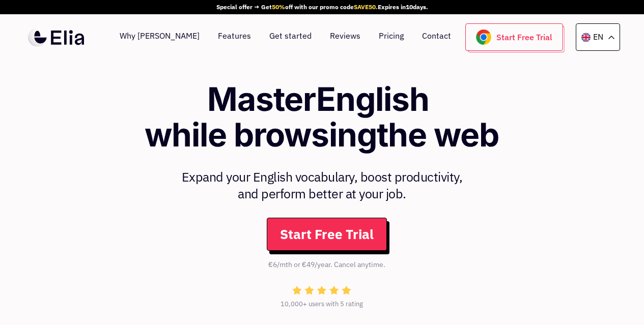  Describe the element at coordinates (322, 117) in the screenshot. I see `h1: Master English while browsing the web` at that location.